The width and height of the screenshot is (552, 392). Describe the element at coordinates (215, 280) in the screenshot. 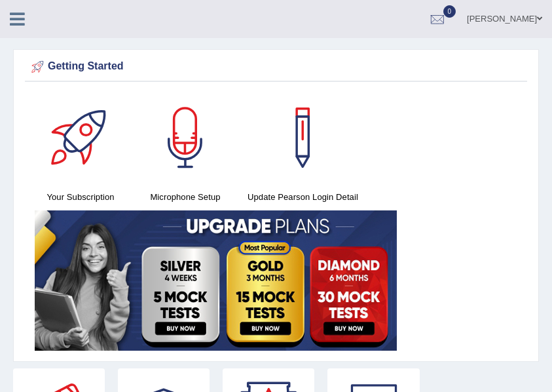

I see `img: small5.jpg` at that location.